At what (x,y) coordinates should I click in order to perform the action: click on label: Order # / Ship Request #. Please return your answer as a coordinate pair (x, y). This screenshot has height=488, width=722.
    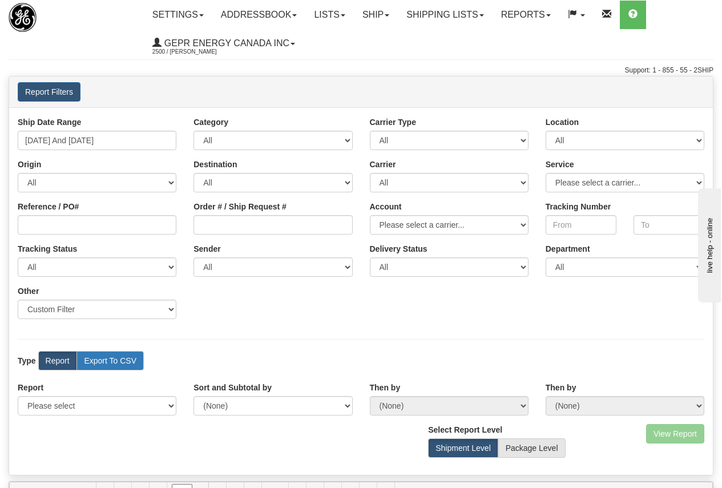
    Looking at the image, I should click on (240, 207).